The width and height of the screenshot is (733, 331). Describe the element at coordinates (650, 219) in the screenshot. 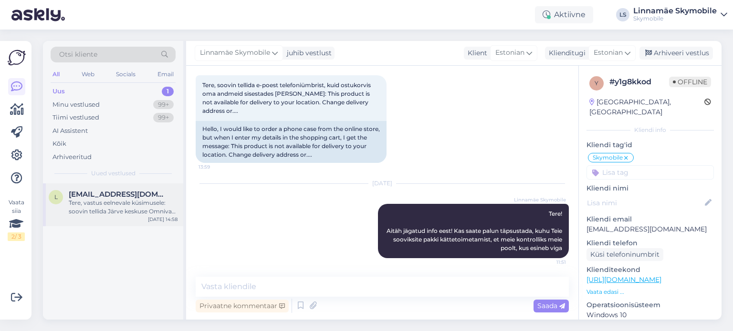

I see `p: Kliendi email` at that location.